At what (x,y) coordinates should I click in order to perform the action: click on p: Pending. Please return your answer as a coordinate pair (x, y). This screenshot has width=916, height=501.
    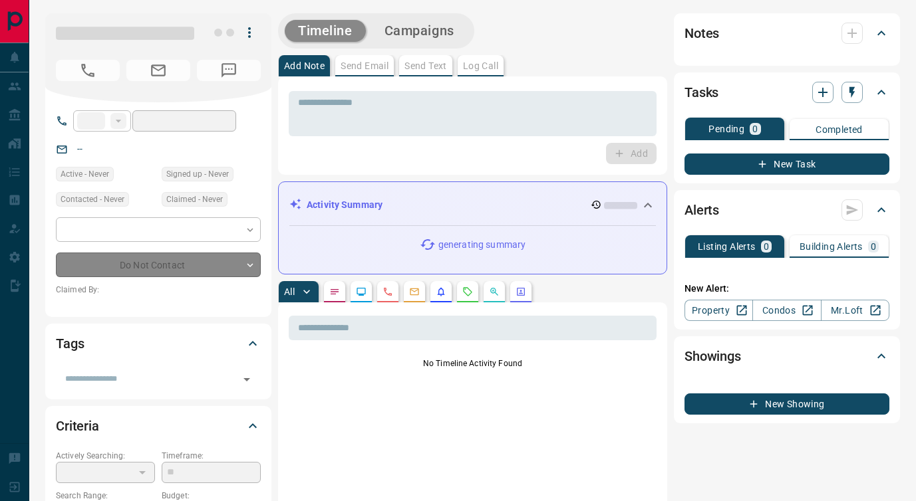
    Looking at the image, I should click on (726, 129).